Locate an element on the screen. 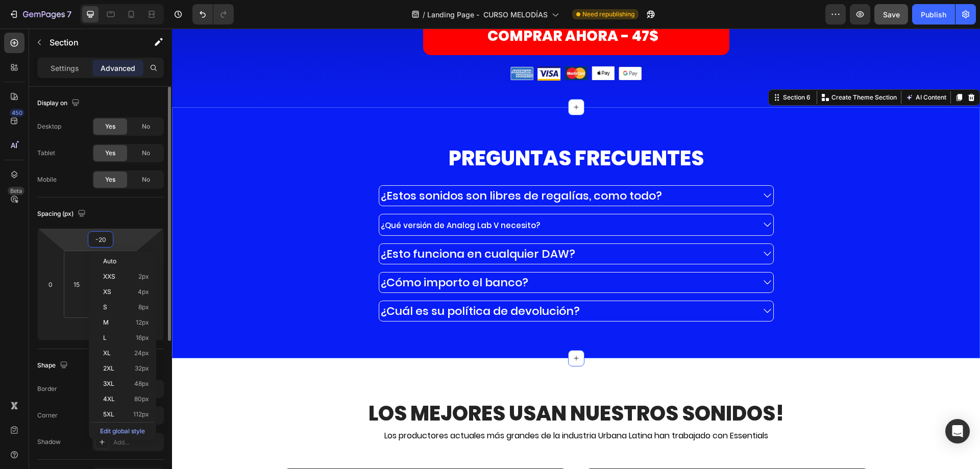 The width and height of the screenshot is (980, 469). span: L is located at coordinates (104, 337).